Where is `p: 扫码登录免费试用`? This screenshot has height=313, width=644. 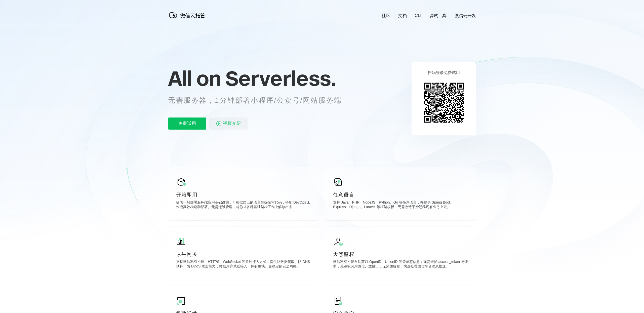 p: 扫码登录免费试用 is located at coordinates (444, 73).